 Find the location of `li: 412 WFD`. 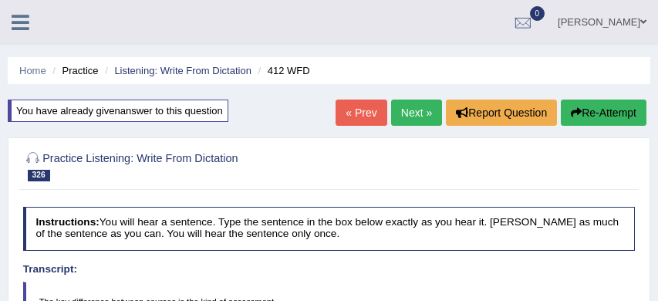

li: 412 WFD is located at coordinates (282, 70).